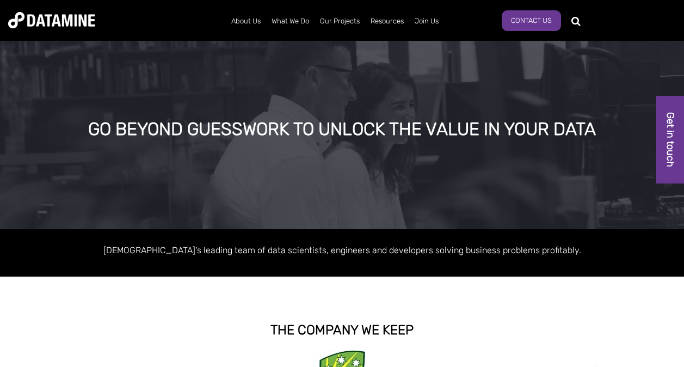  Describe the element at coordinates (52, 20) in the screenshot. I see `img: Datamine` at that location.